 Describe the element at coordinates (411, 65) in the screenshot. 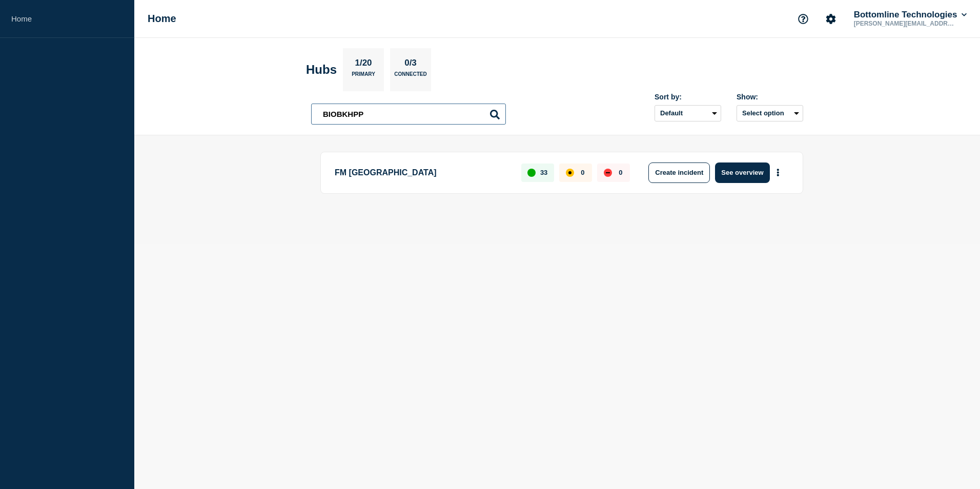

I see `p: 0/3` at that location.